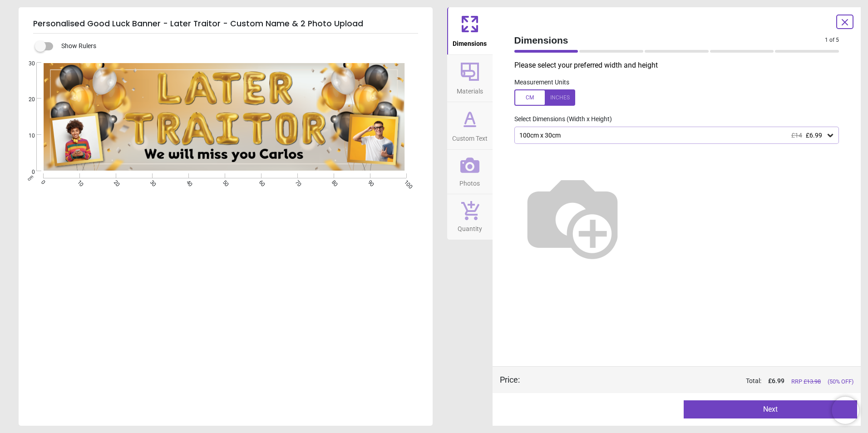 Image resolution: width=868 pixels, height=433 pixels. I want to click on button: Quantity, so click(470, 217).